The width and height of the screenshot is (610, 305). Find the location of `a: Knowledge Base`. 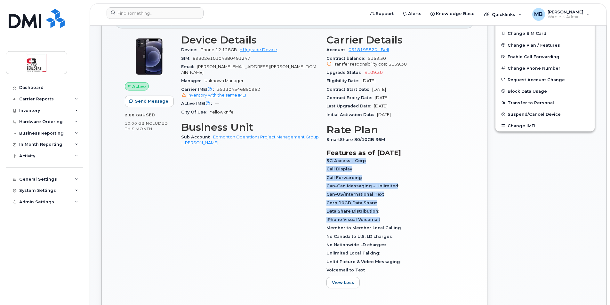

a: Knowledge Base is located at coordinates (452, 14).